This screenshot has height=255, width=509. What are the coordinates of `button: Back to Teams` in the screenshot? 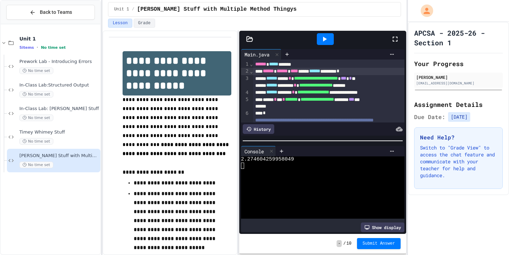 It's located at (51, 12).